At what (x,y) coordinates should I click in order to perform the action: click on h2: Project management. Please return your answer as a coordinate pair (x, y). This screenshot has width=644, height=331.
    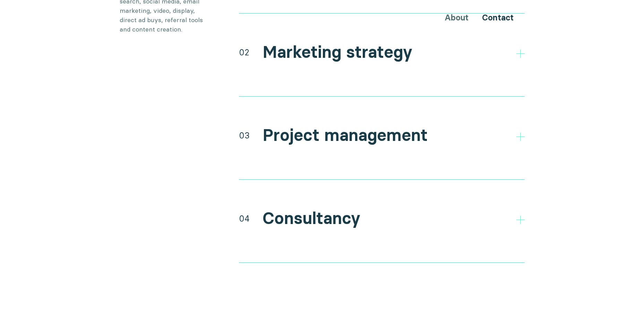
    Looking at the image, I should click on (345, 135).